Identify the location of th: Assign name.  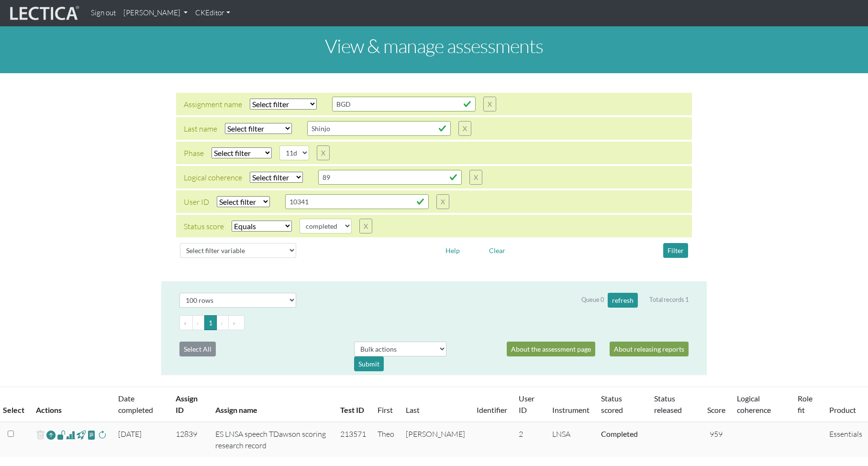
(272, 404).